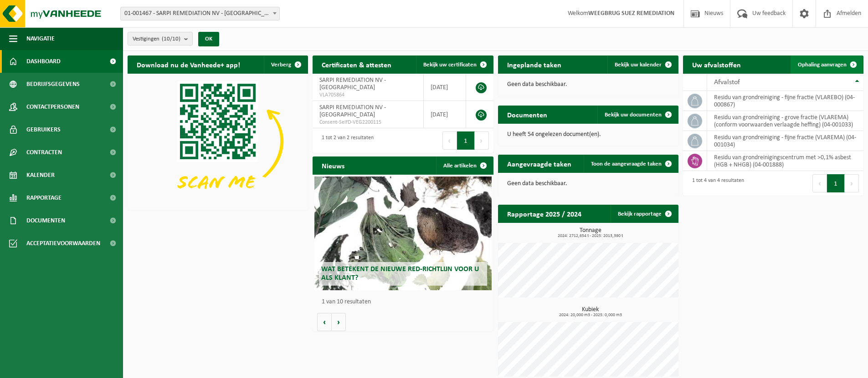  I want to click on span: Bekijk uw certificaten, so click(449, 65).